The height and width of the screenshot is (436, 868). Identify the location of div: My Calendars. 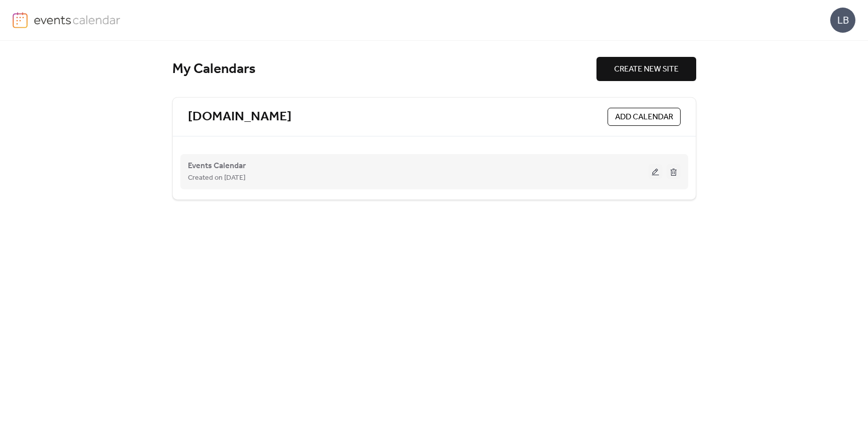
(385, 69).